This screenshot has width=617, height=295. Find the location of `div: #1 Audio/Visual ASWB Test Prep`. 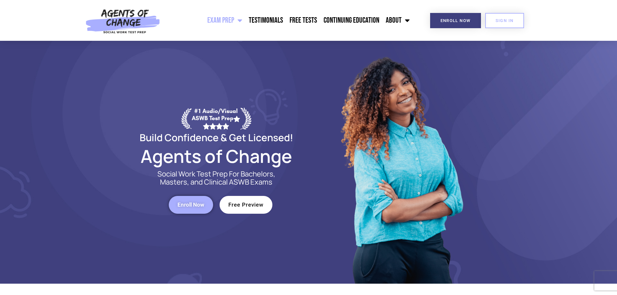

div: #1 Audio/Visual ASWB Test Prep is located at coordinates (216, 118).